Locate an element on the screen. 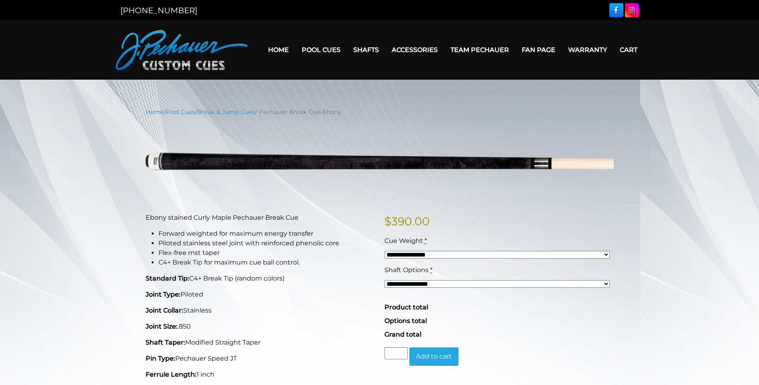 The image size is (759, 385). p: Piloted is located at coordinates (260, 294).